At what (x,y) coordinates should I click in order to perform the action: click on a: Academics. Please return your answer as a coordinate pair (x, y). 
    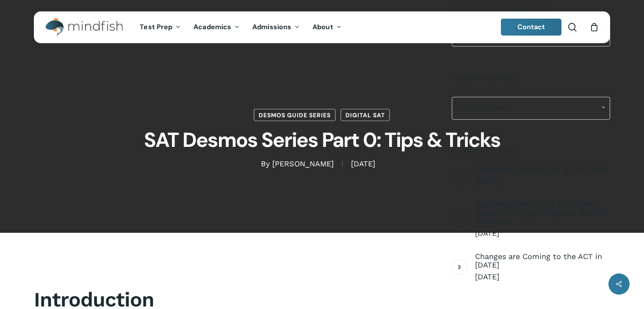
    Looking at the image, I should click on (216, 27).